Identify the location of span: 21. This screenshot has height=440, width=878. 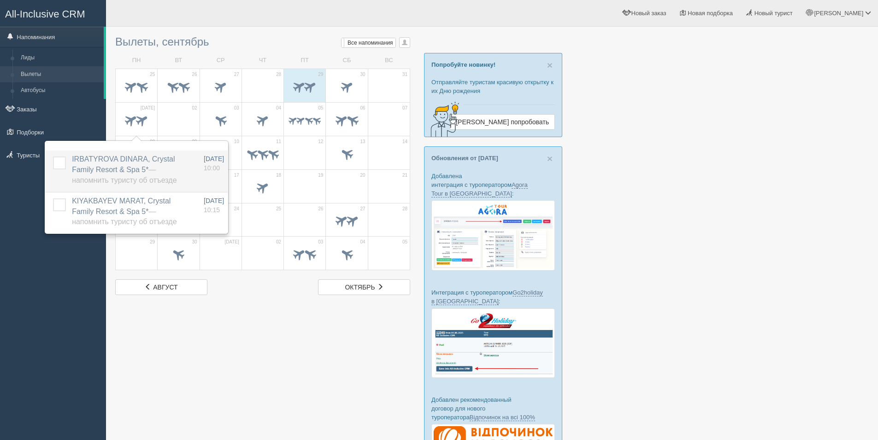
(404, 176).